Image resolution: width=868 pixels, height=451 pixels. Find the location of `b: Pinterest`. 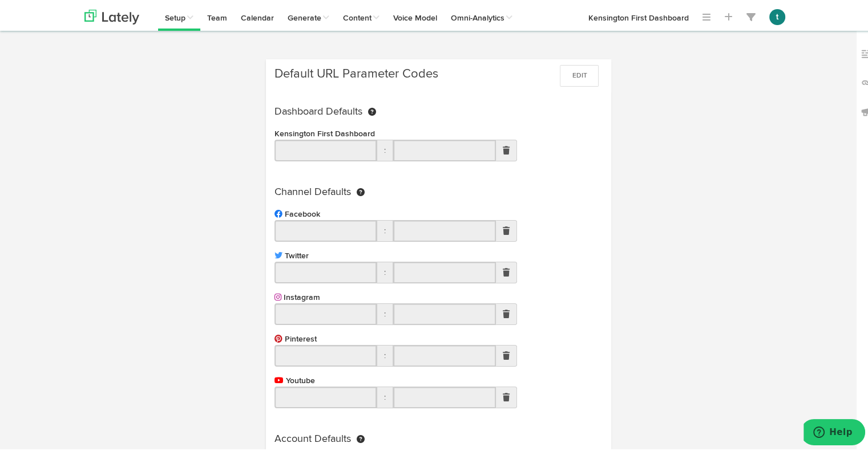

b: Pinterest is located at coordinates (300, 337).